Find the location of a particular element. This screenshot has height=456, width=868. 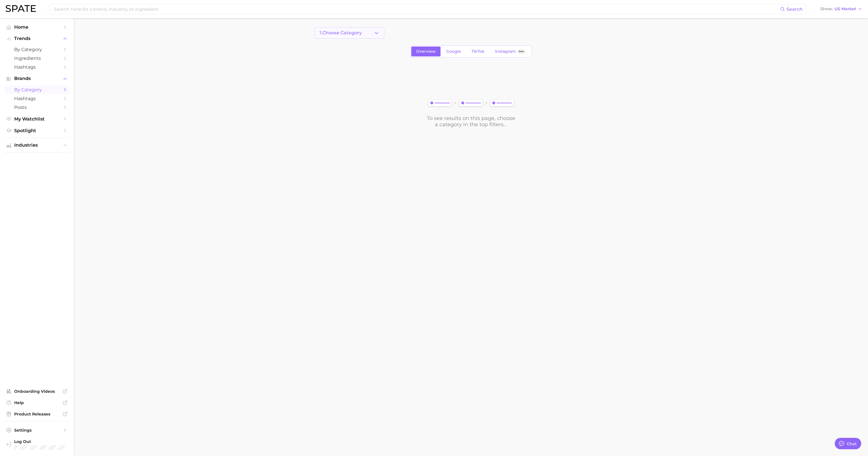

a: Onboarding Videos is located at coordinates (37, 392).